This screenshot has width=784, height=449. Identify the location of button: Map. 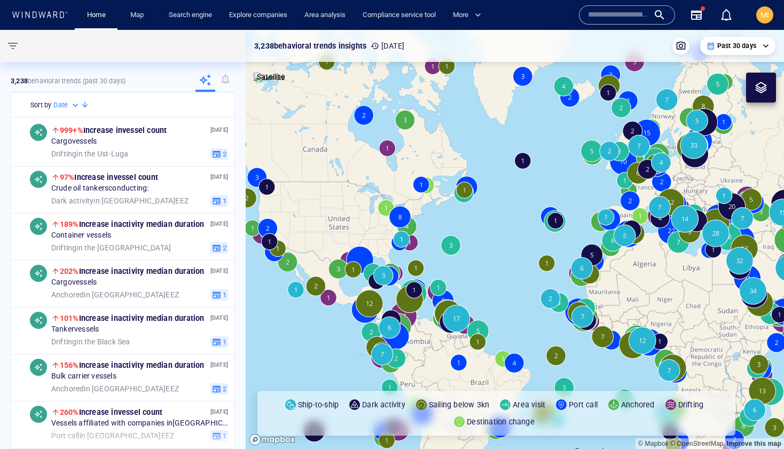
(139, 15).